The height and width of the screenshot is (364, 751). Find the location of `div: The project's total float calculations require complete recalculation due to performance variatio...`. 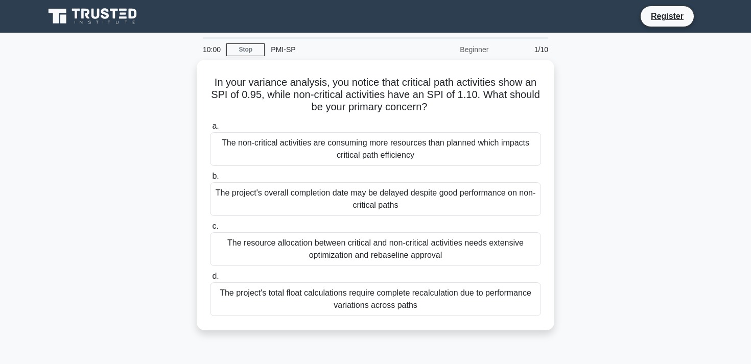

div: The project's total float calculations require complete recalculation due to performance variatio... is located at coordinates (376, 300).